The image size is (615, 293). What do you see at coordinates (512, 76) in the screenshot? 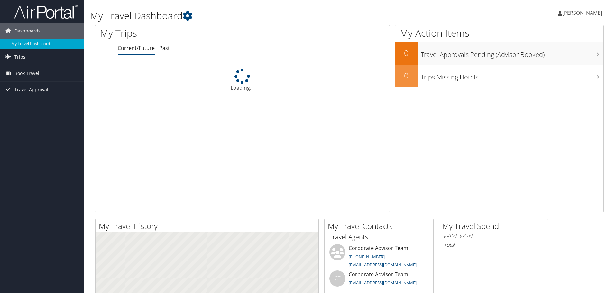
I see `h3: Trips Missing Hotels` at bounding box center [512, 76].